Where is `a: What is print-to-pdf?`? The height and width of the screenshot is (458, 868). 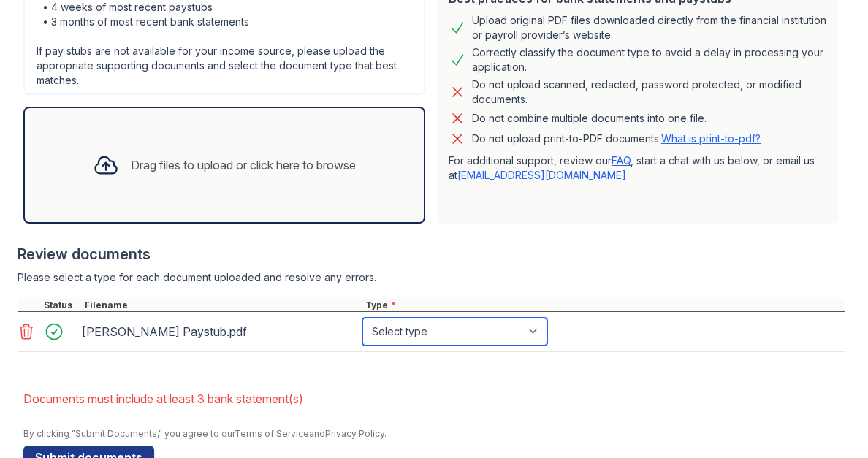
a: What is print-to-pdf? is located at coordinates (710, 138).